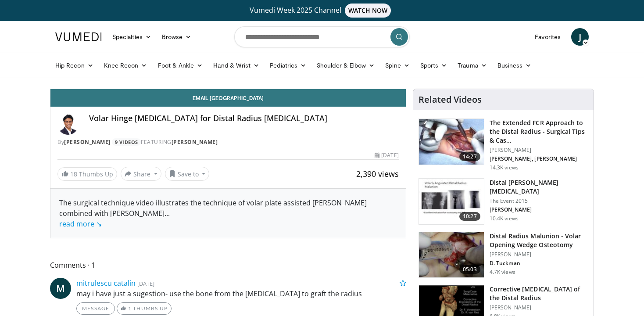 This screenshot has height=316, width=644. Describe the element at coordinates (74, 174) in the screenshot. I see `span: 18` at that location.